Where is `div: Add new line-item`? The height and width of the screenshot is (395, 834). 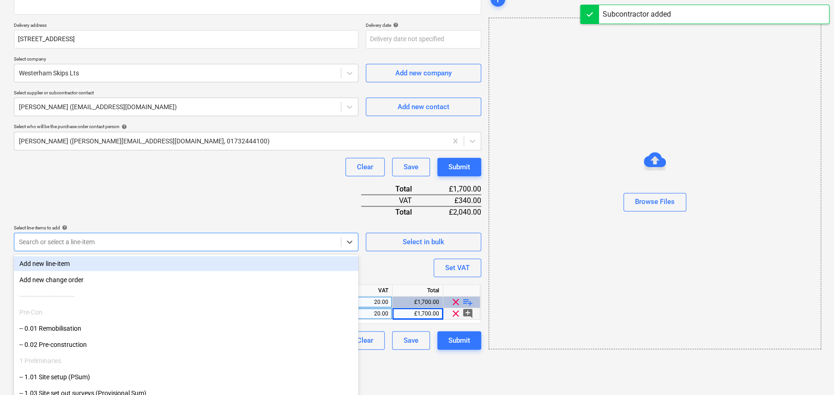 div: Add new line-item is located at coordinates (186, 263).